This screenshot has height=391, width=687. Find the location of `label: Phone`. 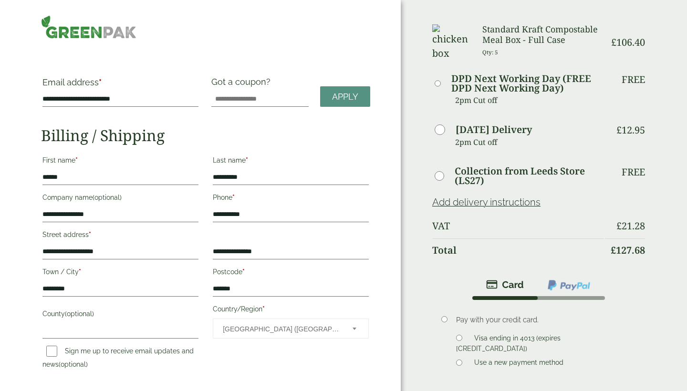

label: Phone is located at coordinates (290, 199).